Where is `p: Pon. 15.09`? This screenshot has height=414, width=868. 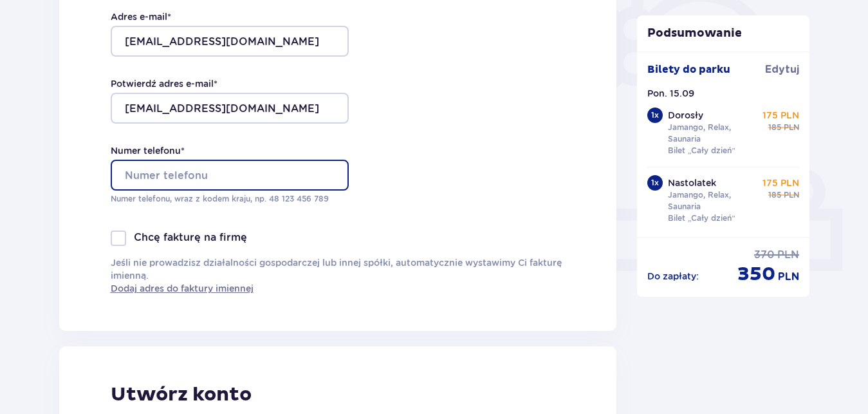 p: Pon. 15.09 is located at coordinates (671, 93).